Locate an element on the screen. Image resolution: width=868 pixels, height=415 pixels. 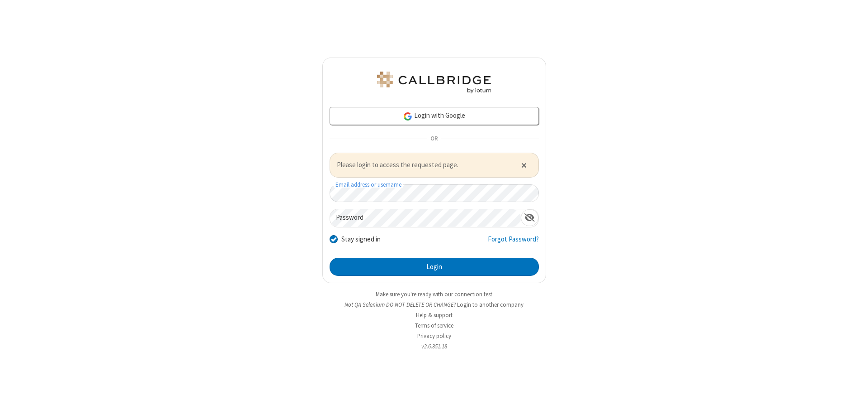
span: Please login to access the requested page. is located at coordinates (423, 165).